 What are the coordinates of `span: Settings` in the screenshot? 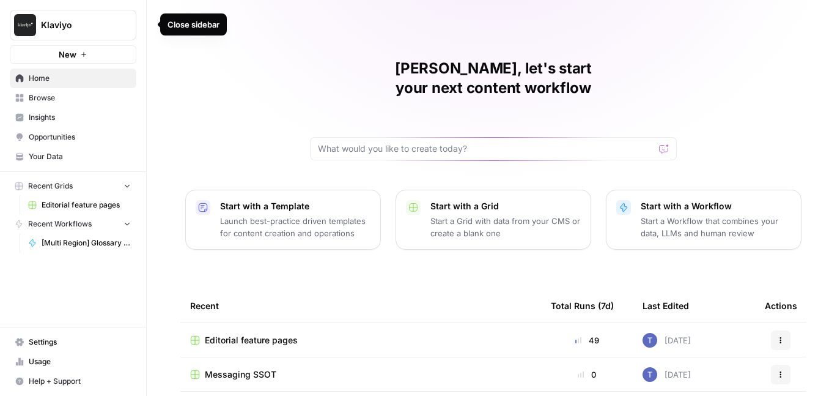 It's located at (80, 342).